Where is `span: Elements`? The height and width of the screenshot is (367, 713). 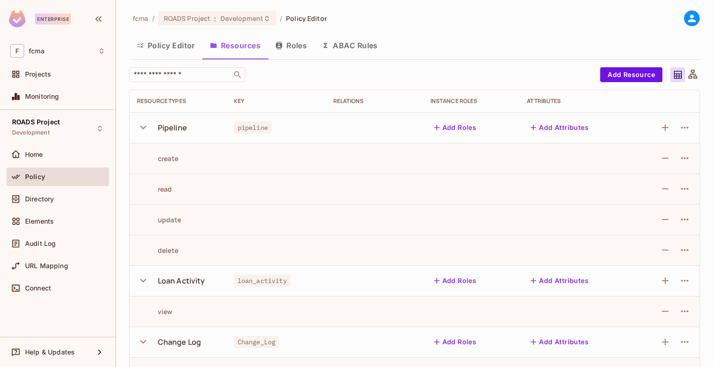
span: Elements is located at coordinates (39, 221).